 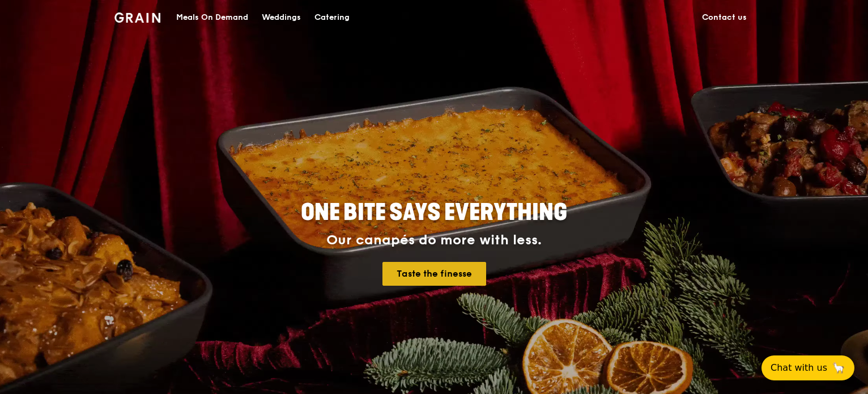 What do you see at coordinates (332, 18) in the screenshot?
I see `a: Catering` at bounding box center [332, 18].